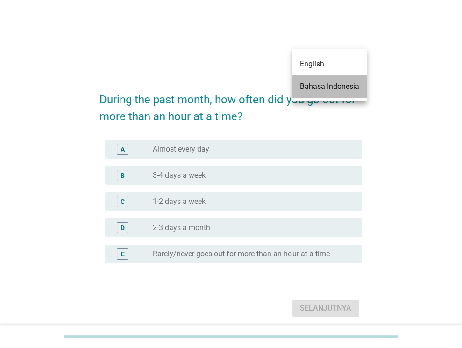  What do you see at coordinates (357, 57) in the screenshot?
I see `i: arrow_drop_down` at bounding box center [357, 57].